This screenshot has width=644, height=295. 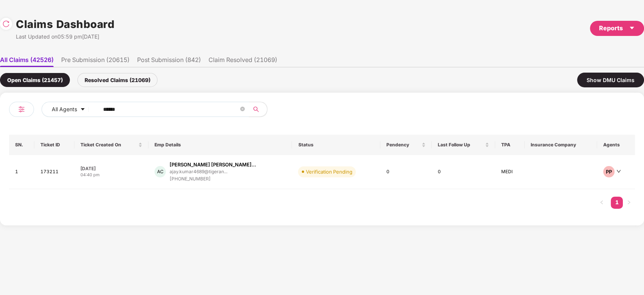 What do you see at coordinates (6, 24) in the screenshot?
I see `img: svg+xml;base64,PHN2ZyBpZD0iUmVsb2FkLTMyeDMyIiB4bWxucz0iaHR0cDovL3d3dy53My5vcmcvMjAwMC9zdmciIHdpZH...` at bounding box center [6, 24].